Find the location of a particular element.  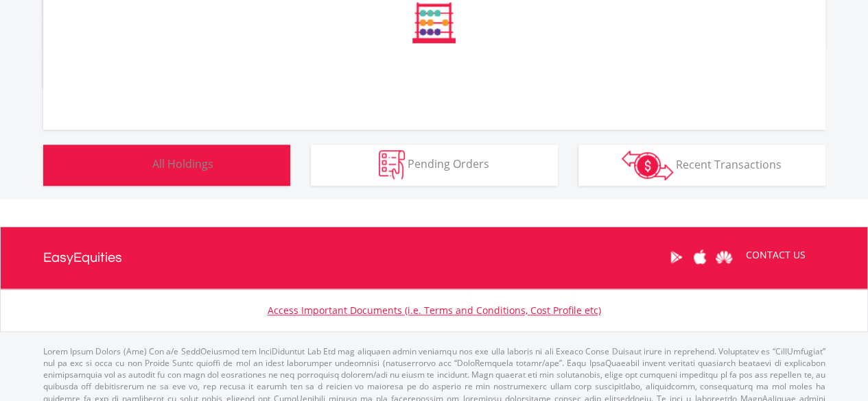

span: Pending Orders is located at coordinates (448, 164).